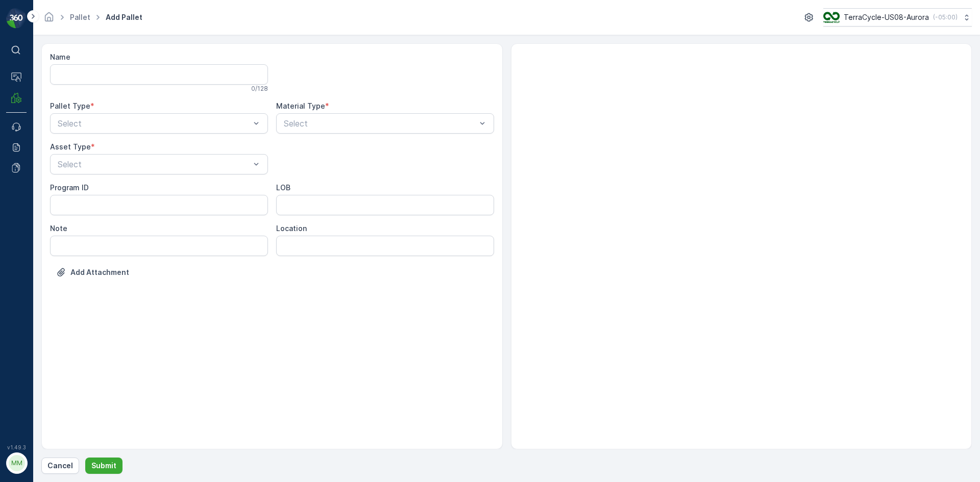  What do you see at coordinates (259, 89) in the screenshot?
I see `p: 0 / 128` at bounding box center [259, 89].